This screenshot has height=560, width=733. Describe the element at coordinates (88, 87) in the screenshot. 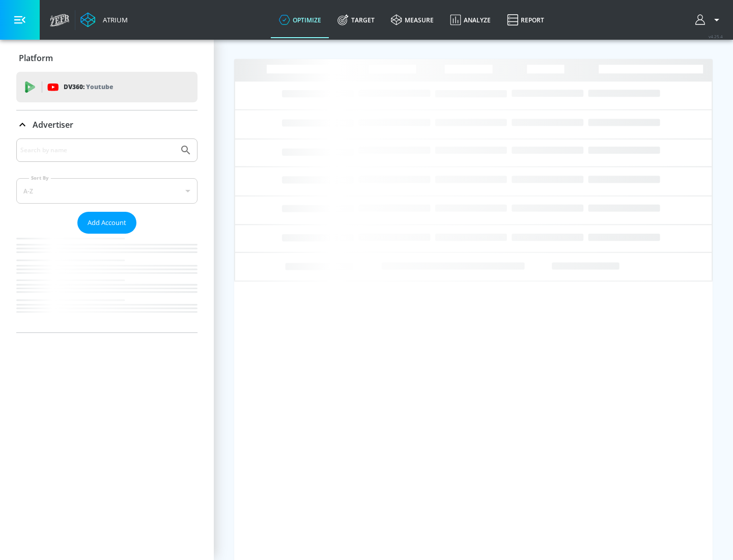

I see `p: DV360:` at that location.